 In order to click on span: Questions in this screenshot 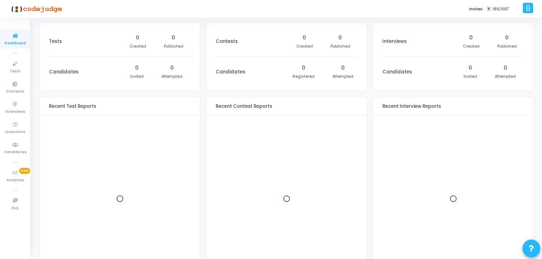, I will do `click(15, 132)`.